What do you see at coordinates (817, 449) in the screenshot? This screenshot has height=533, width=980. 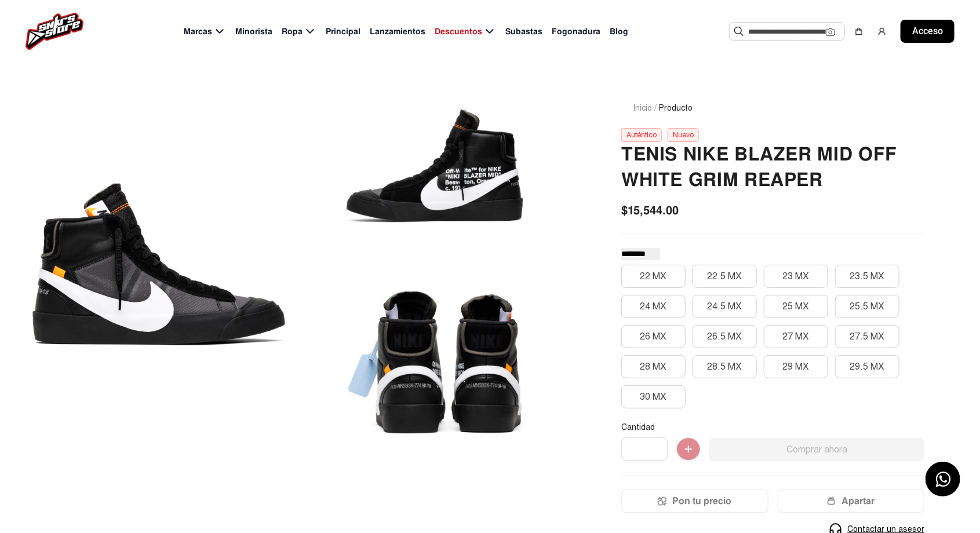 I see `font: Comprar ahora` at bounding box center [817, 449].